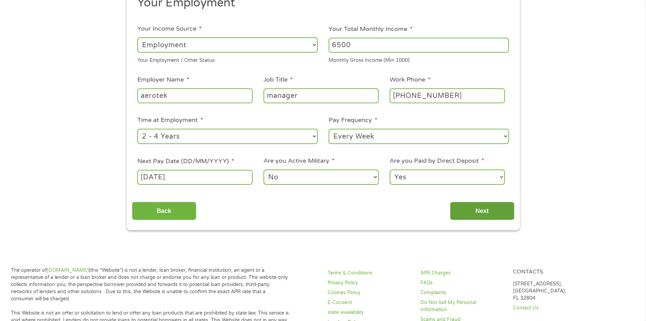  I want to click on label: Your Total Monthly Income, so click(371, 29).